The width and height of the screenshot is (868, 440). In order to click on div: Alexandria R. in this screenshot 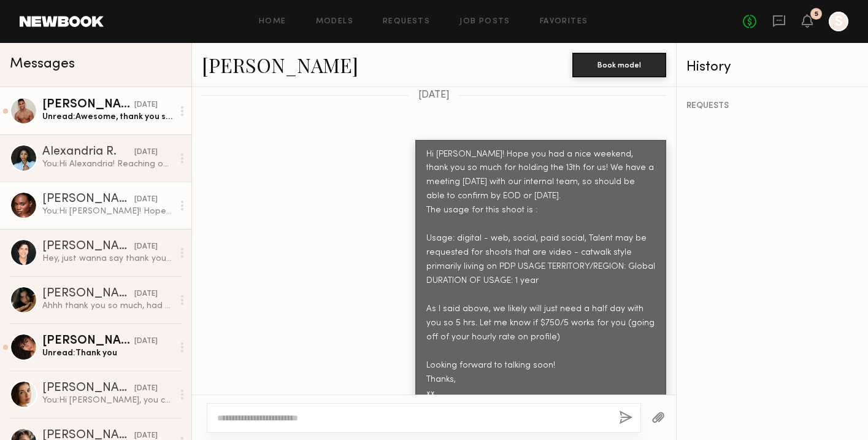, I will do `click(88, 152)`.